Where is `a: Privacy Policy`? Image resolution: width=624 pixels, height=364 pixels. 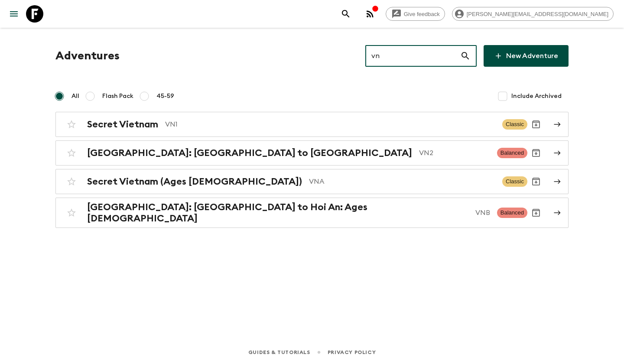
a: Privacy Policy is located at coordinates (351, 352).